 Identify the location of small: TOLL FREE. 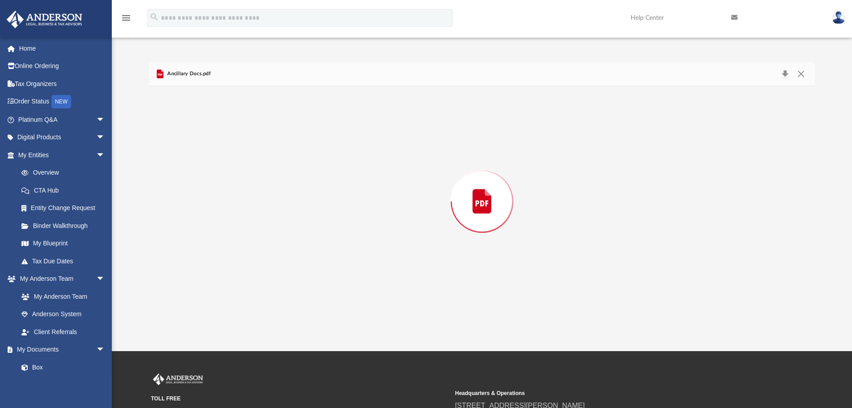
(300, 398).